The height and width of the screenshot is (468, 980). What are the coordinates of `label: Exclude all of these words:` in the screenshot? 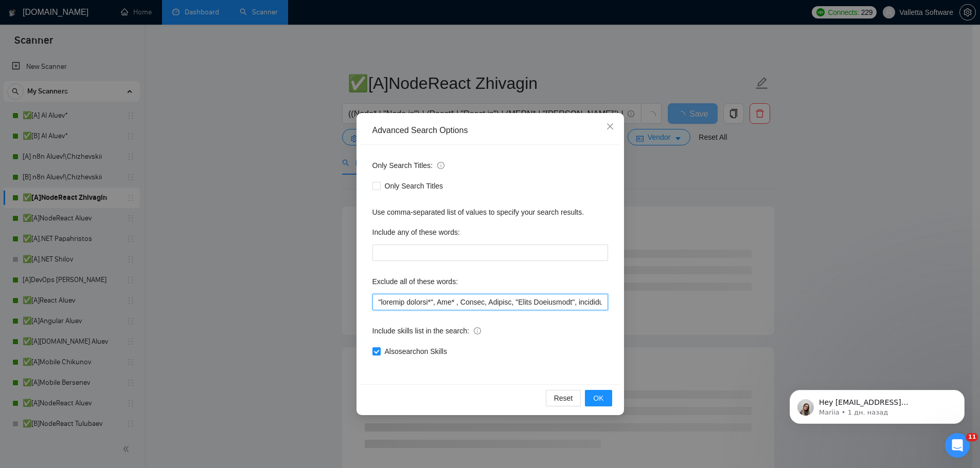 It's located at (416, 281).